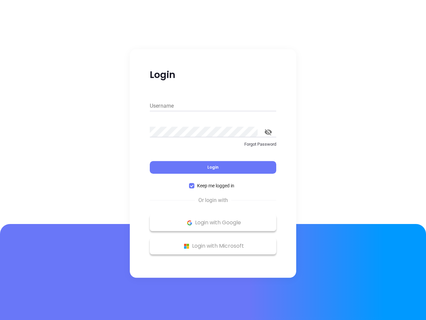  What do you see at coordinates (213, 246) in the screenshot?
I see `p: Login with Microsoft` at bounding box center [213, 246].